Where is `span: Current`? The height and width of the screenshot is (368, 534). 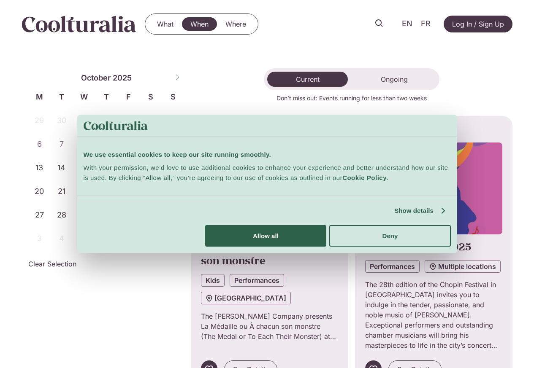 span: Current is located at coordinates (308, 79).